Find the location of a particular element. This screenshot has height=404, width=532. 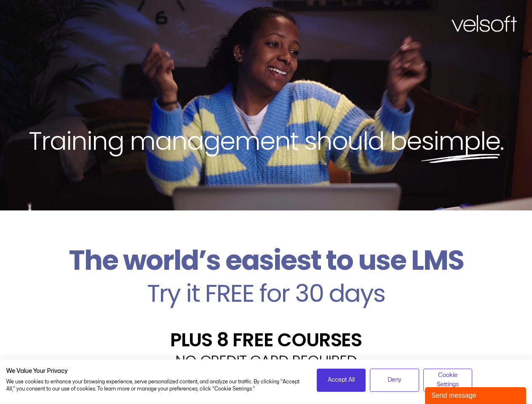

span: Cookie Settings is located at coordinates (448, 380).